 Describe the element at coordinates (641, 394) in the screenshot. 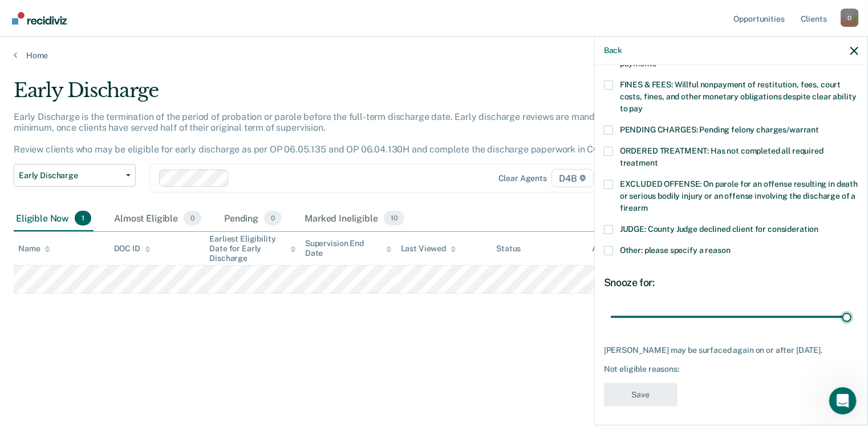

I see `button: Save` at that location.